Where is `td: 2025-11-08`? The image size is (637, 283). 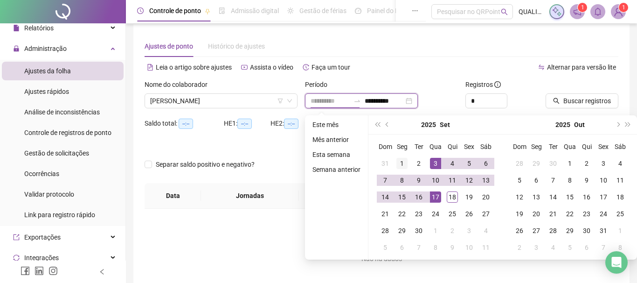 td: 2025-11-08 is located at coordinates (620, 247).